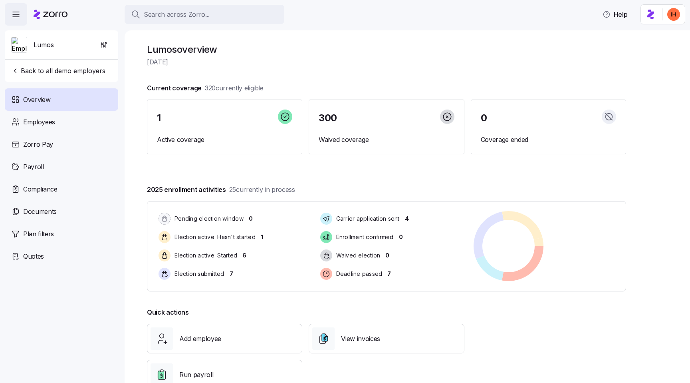 The height and width of the screenshot is (383, 690). What do you see at coordinates (358, 274) in the screenshot?
I see `span: Deadline passed` at bounding box center [358, 274].